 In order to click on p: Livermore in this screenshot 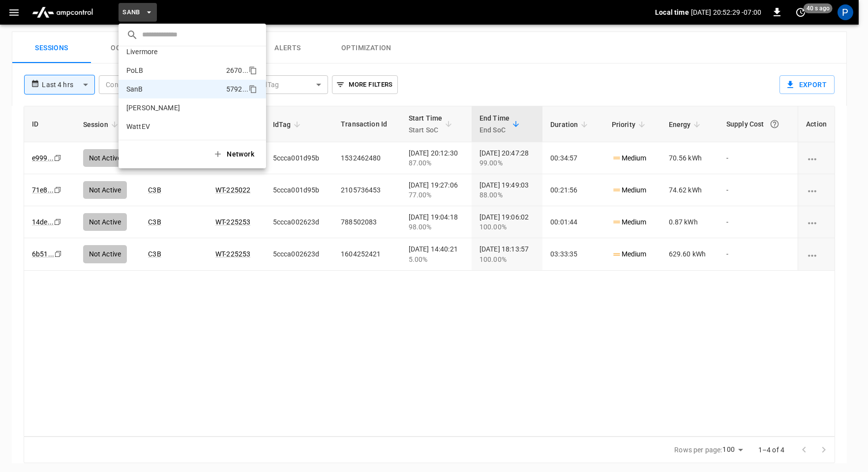, I will do `click(142, 51)`.